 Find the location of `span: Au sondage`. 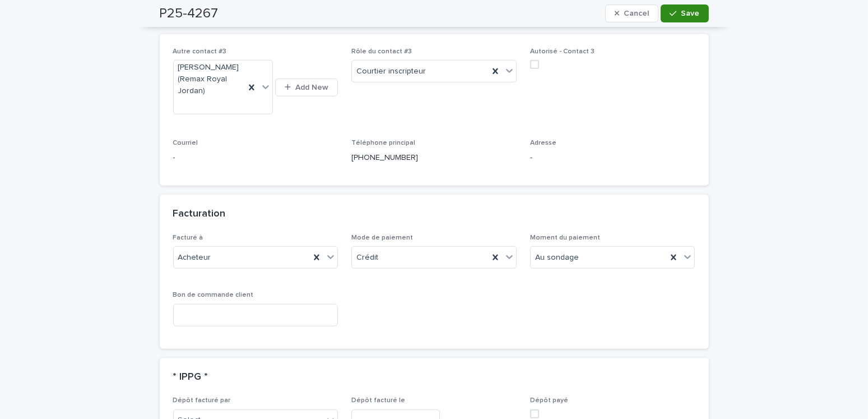

span: Au sondage is located at coordinates (557, 258).